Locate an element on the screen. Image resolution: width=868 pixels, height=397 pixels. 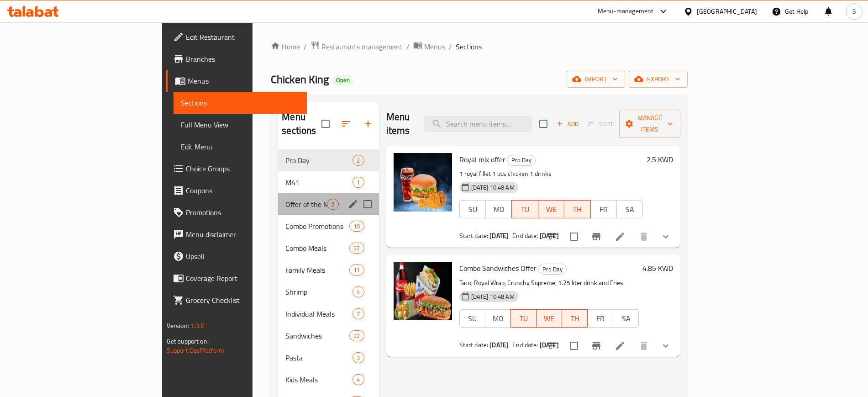
span: Sections is located at coordinates (469, 47).